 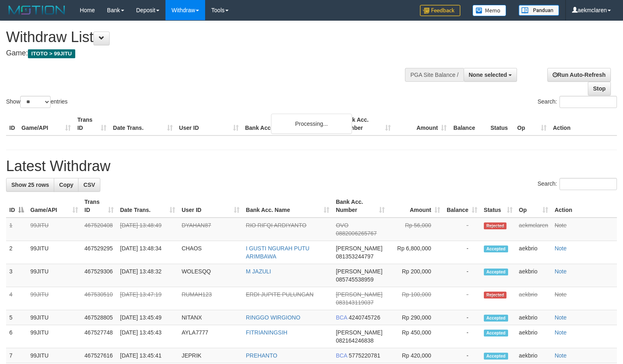 I want to click on span: ITOTO > 99JITU, so click(x=51, y=54).